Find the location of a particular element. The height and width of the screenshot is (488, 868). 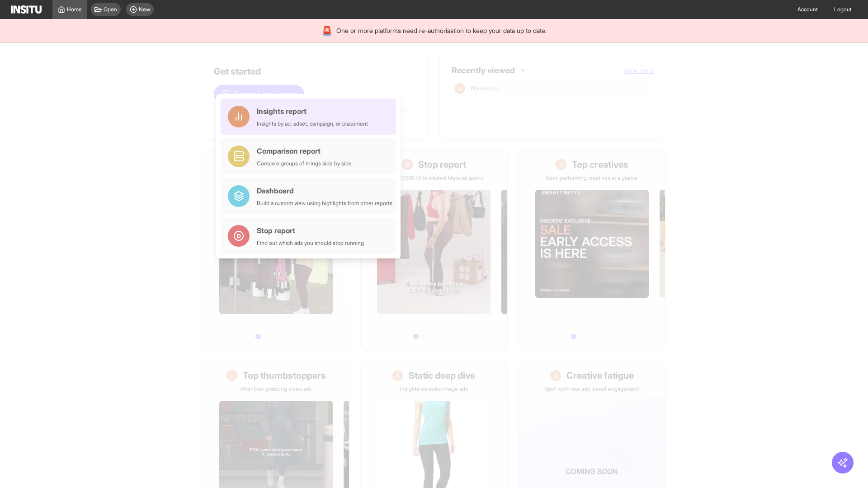

div: Insights report is located at coordinates (312, 111).